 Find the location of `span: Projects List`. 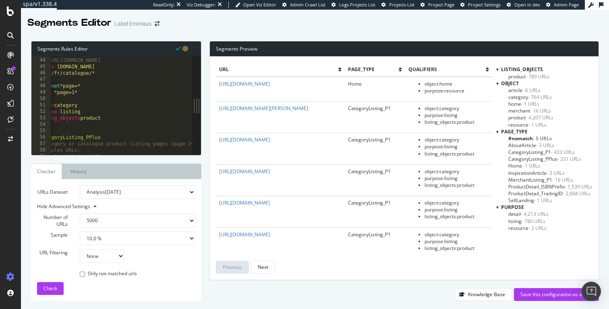

span: Projects List is located at coordinates (401, 4).